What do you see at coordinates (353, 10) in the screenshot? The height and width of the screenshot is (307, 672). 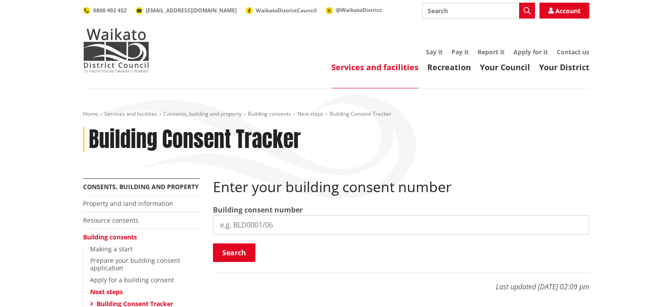 I see `a: @WaikatoDistrict` at bounding box center [353, 10].